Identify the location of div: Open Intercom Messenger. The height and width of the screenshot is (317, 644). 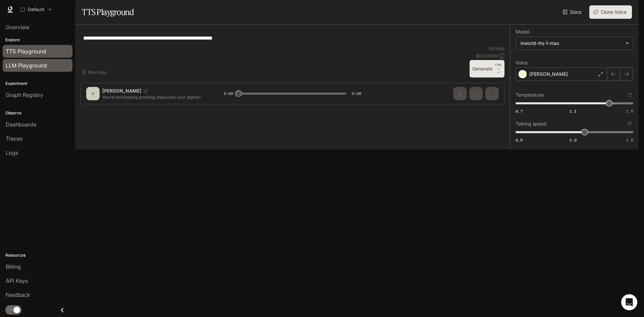
(629, 303).